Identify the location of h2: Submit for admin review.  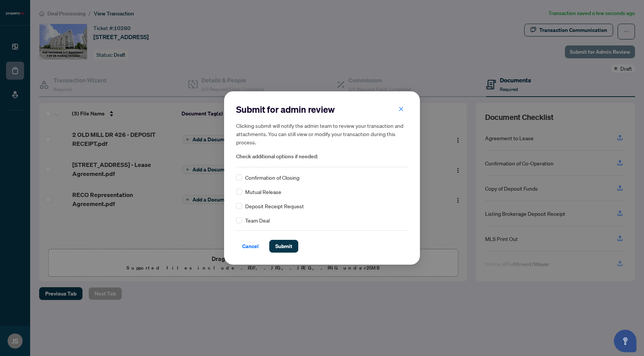
(322, 110).